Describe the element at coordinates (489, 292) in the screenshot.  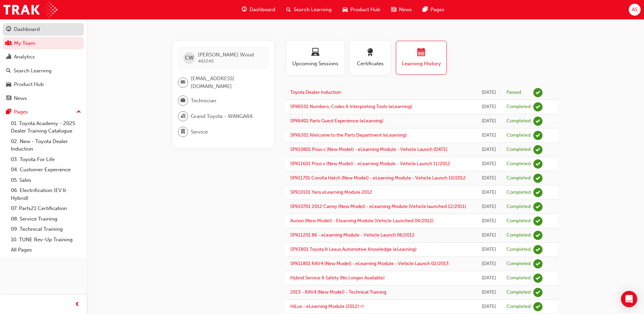
I see `div: Sun May 19 2013 22:00:00 GMT+0800 (Australian Western Standard Time)` at that location.